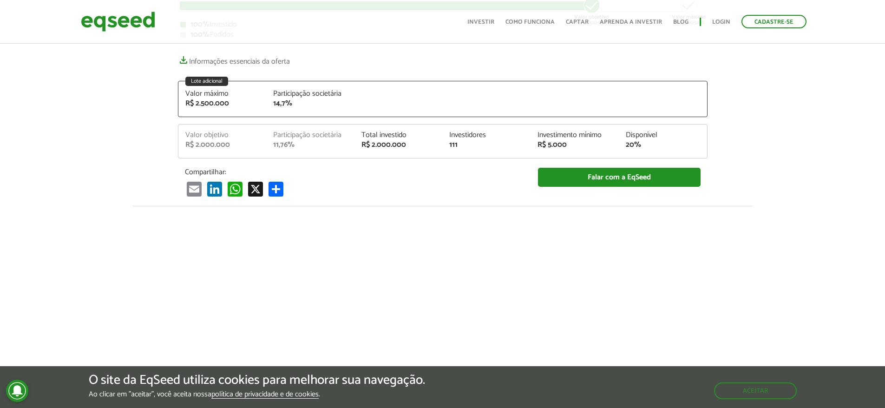  I want to click on a: Captar, so click(577, 22).